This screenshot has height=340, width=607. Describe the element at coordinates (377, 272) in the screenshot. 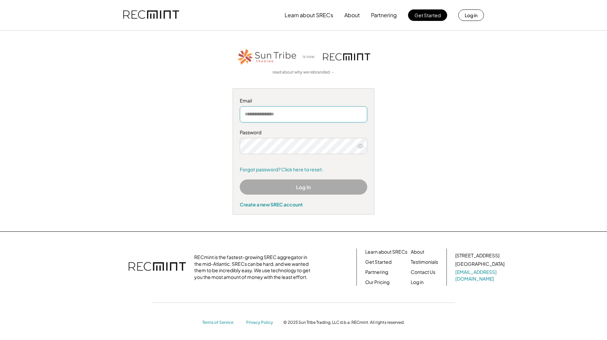

I see `a: Partnering` at that location.